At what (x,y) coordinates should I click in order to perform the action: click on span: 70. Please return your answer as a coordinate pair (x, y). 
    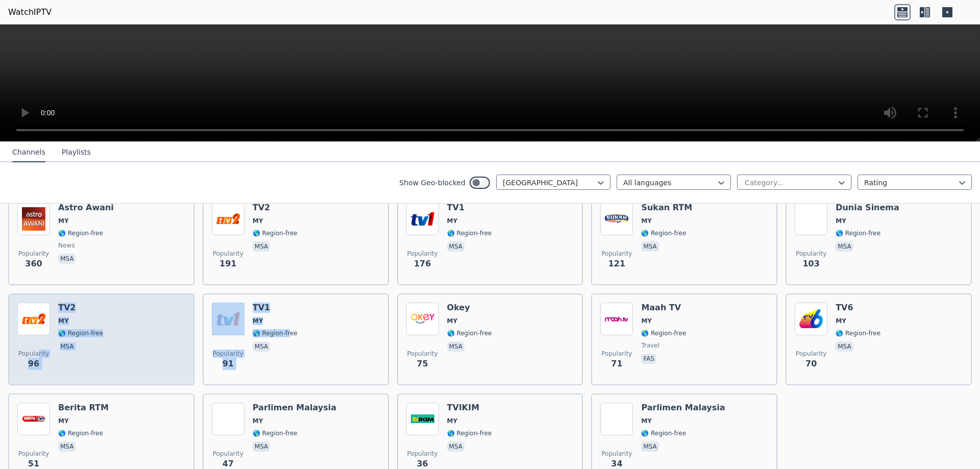
    Looking at the image, I should click on (811, 364).